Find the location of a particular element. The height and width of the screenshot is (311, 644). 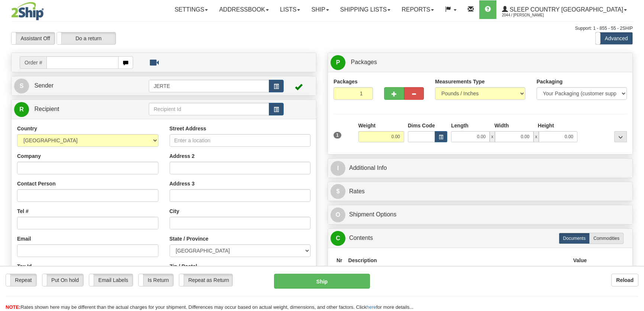

a: R Recipient is located at coordinates (74, 109).